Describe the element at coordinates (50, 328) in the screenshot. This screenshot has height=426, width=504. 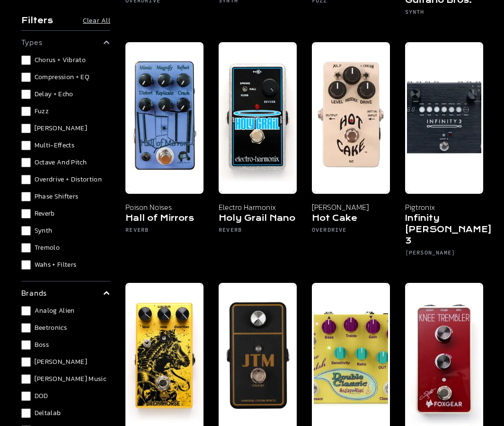
I see `span: Beetronics` at that location.